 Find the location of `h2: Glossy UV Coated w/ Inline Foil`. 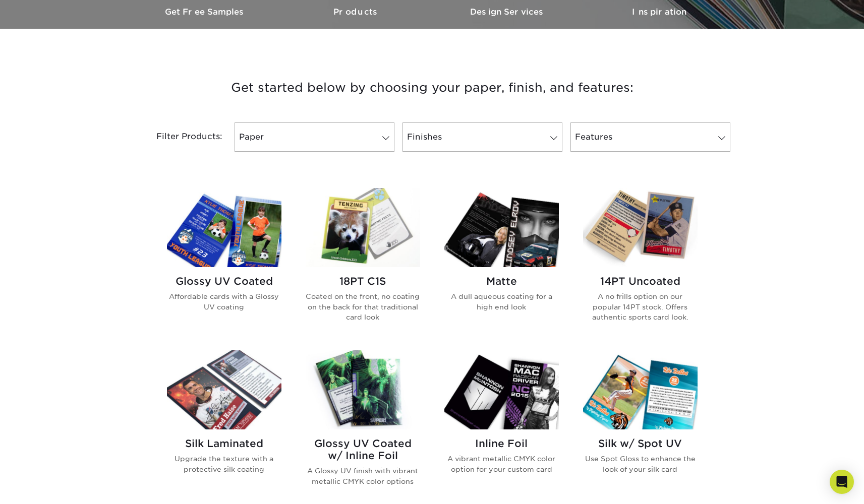

h2: Glossy UV Coated w/ Inline Foil is located at coordinates (362, 449).